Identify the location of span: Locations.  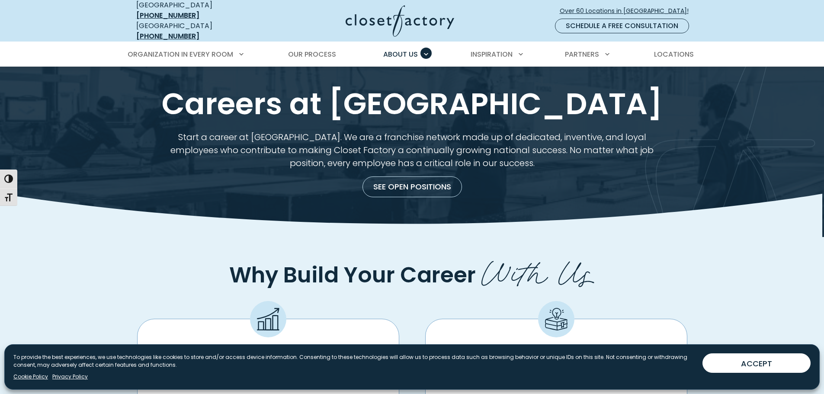
(674, 54).